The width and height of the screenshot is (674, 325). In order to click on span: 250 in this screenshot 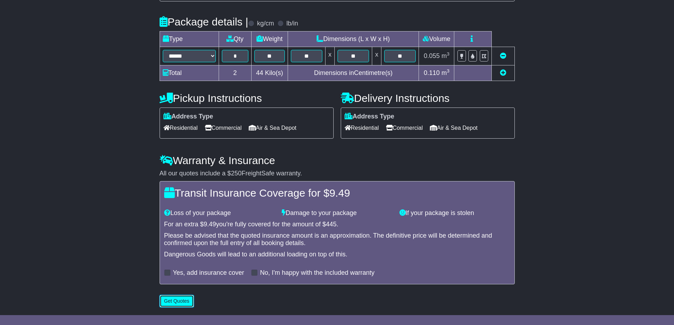, I will do `click(236, 173)`.